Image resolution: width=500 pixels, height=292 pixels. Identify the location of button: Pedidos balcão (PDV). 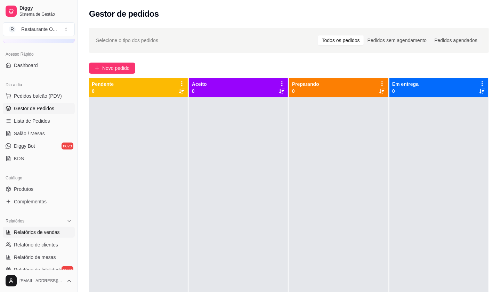
(39, 96).